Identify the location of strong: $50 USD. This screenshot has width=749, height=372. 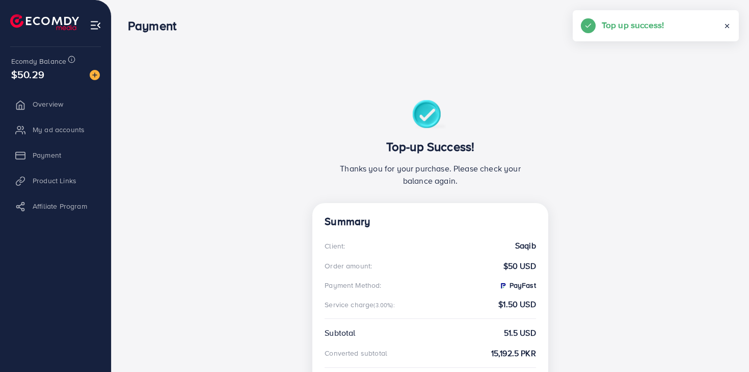
(520, 266).